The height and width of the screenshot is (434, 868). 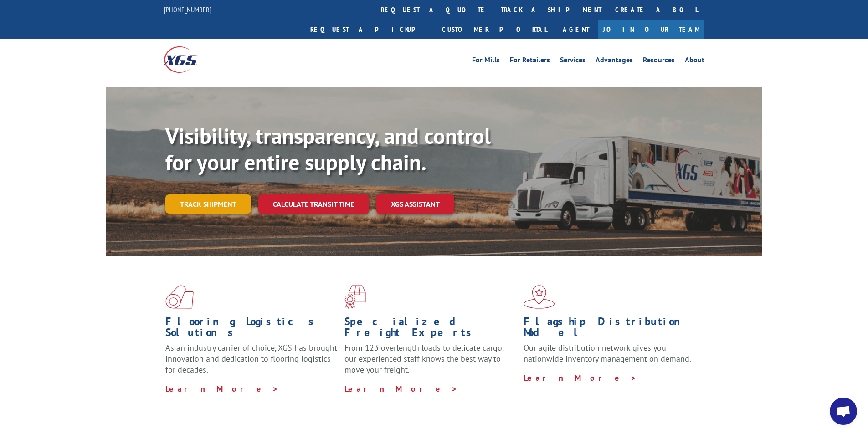 I want to click on a: Request a pickup, so click(x=369, y=29).